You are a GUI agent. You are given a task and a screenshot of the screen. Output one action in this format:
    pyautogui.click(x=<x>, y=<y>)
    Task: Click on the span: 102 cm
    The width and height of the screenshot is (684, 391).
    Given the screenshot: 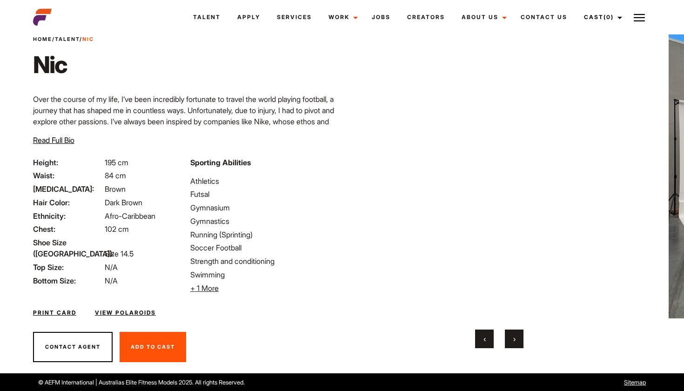 What is the action you would take?
    pyautogui.click(x=117, y=229)
    